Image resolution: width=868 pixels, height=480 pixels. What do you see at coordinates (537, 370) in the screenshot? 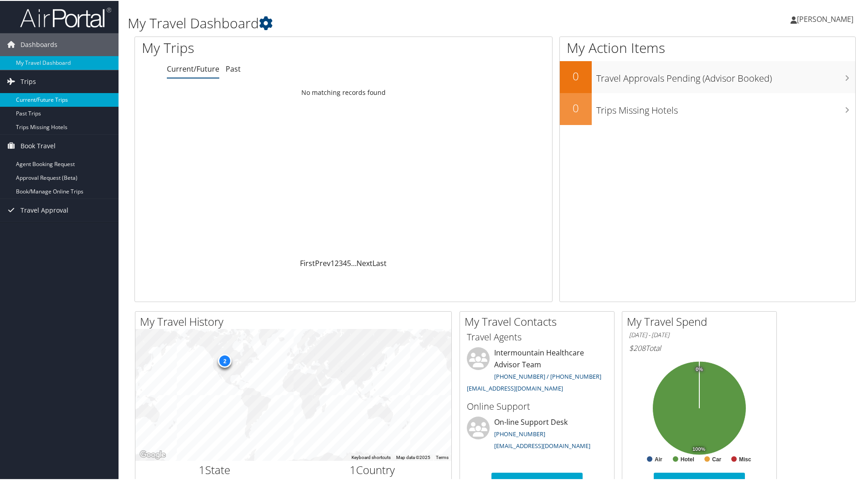
I see `li: Intermountain Healthcare Advisor Team` at bounding box center [537, 370].